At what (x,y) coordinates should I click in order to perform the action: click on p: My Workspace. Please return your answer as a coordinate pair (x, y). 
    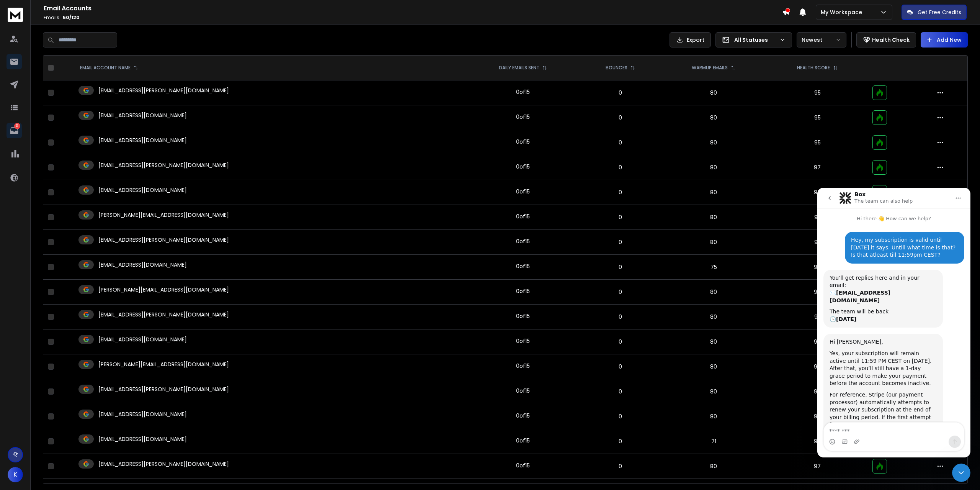
    Looking at the image, I should click on (843, 12).